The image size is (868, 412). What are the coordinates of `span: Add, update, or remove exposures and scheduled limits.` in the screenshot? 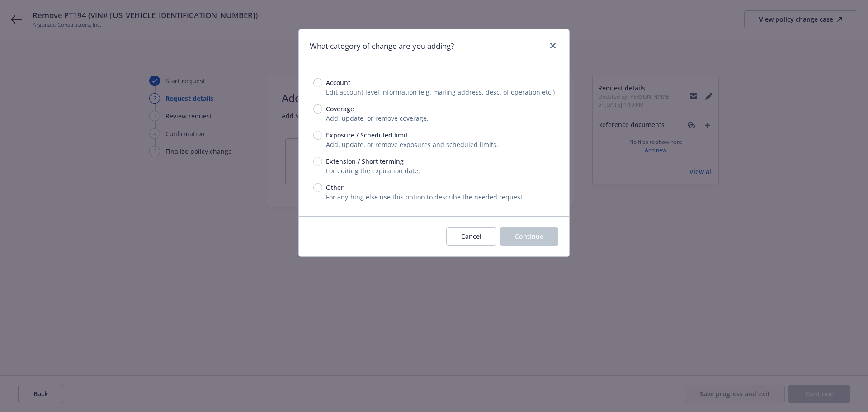 It's located at (412, 144).